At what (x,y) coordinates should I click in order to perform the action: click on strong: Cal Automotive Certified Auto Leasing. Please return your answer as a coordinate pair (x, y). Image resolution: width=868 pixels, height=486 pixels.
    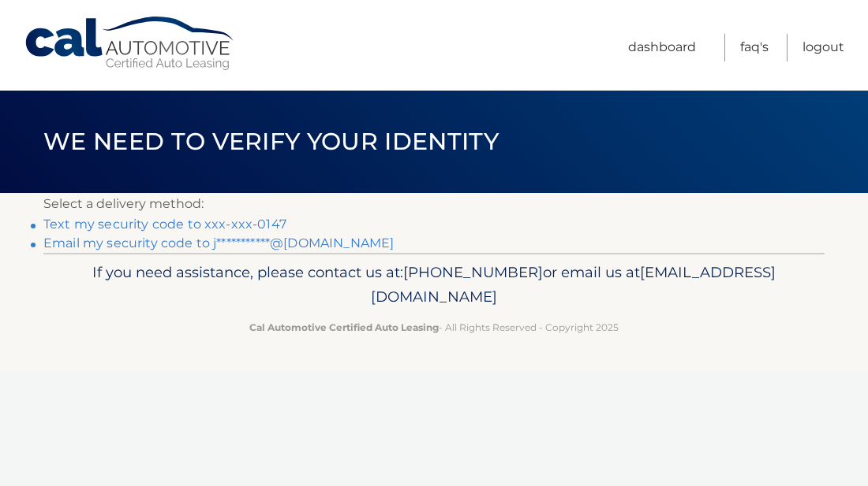
    Looking at the image, I should click on (344, 327).